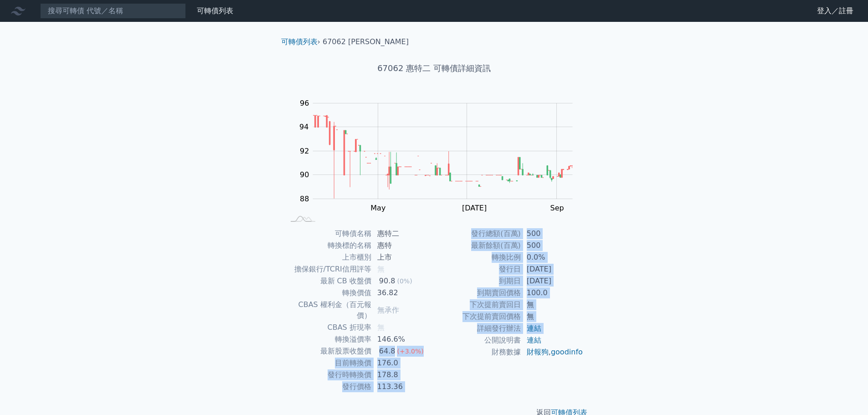  What do you see at coordinates (477, 281) in the screenshot?
I see `td: 到期日` at bounding box center [477, 281].